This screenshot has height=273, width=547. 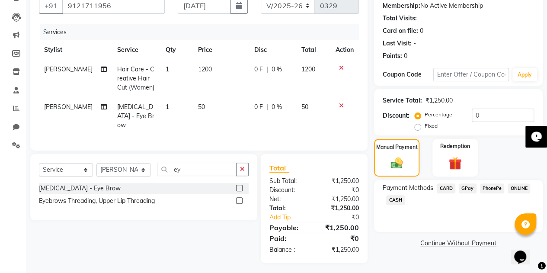 I want to click on label: Manual Payment, so click(x=397, y=147).